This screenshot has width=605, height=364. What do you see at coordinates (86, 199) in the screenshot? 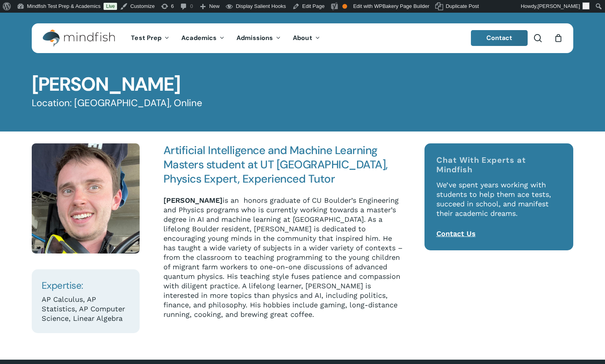
I see `img: Ben Tweedlie Square` at bounding box center [86, 199].